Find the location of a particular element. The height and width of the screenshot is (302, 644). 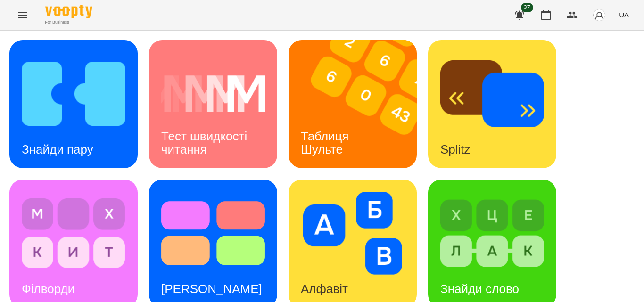

h3: Знайди слово is located at coordinates (479, 289).